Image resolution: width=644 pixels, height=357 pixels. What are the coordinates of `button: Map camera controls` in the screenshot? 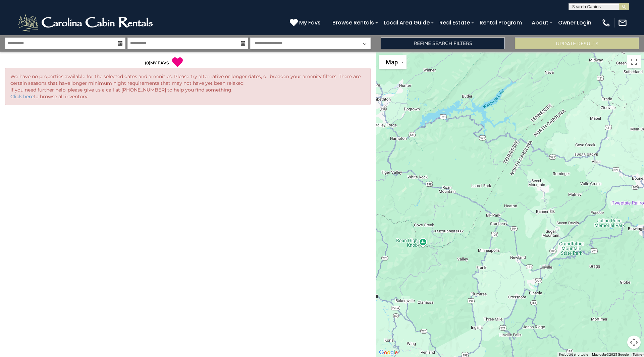 It's located at (633, 342).